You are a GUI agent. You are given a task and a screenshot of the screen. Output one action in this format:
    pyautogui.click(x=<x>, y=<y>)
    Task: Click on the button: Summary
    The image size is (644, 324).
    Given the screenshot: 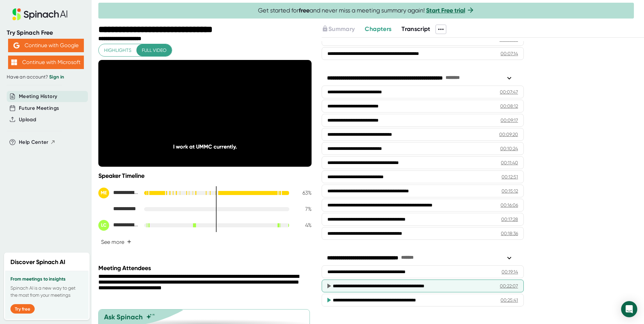 What is the action you would take?
    pyautogui.click(x=338, y=29)
    